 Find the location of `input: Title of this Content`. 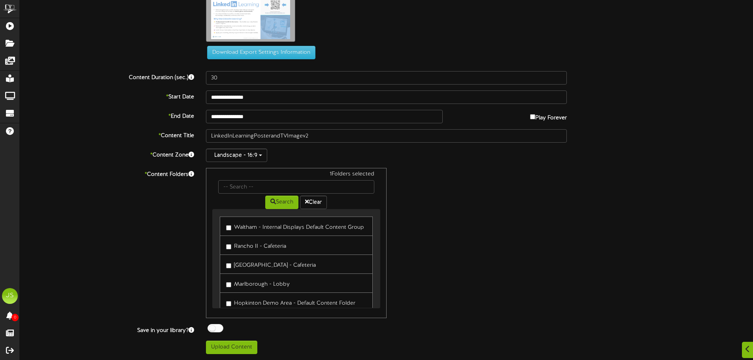

input: Title of this Content is located at coordinates (386, 136).